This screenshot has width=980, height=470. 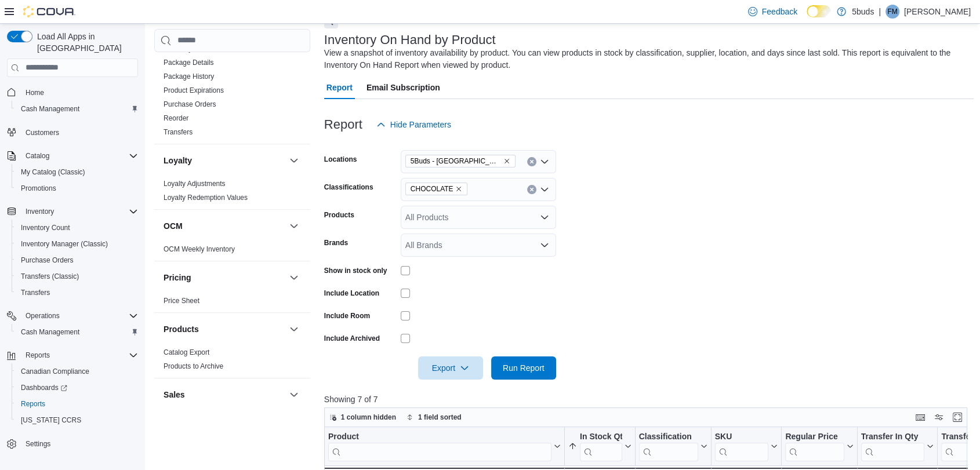 What do you see at coordinates (863, 12) in the screenshot?
I see `p: 5buds` at bounding box center [863, 12].